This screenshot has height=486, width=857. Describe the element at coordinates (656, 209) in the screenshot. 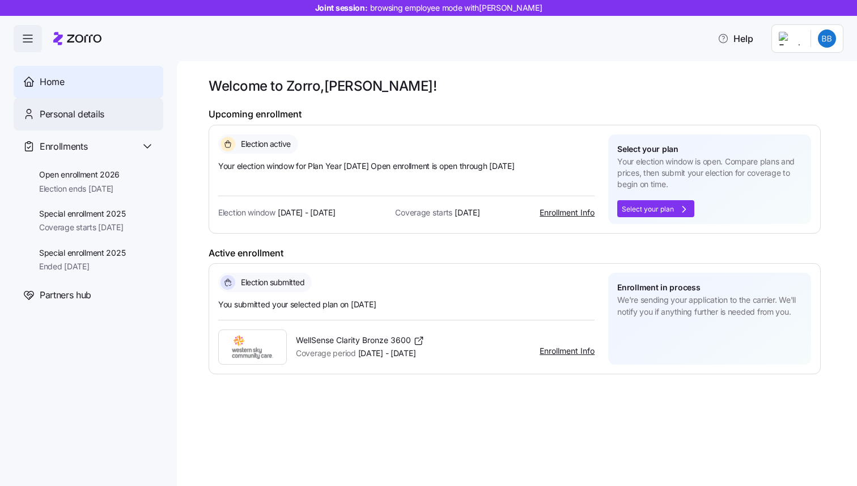

I see `button: Select your plan` at that location.